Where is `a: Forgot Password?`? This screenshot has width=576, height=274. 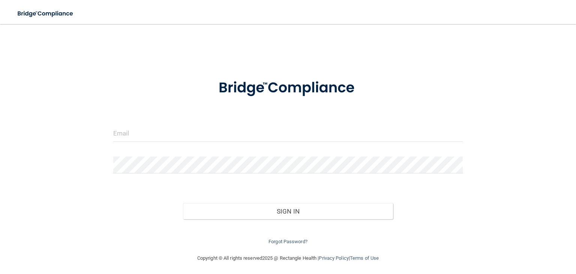
a: Forgot Password? is located at coordinates (288, 241).